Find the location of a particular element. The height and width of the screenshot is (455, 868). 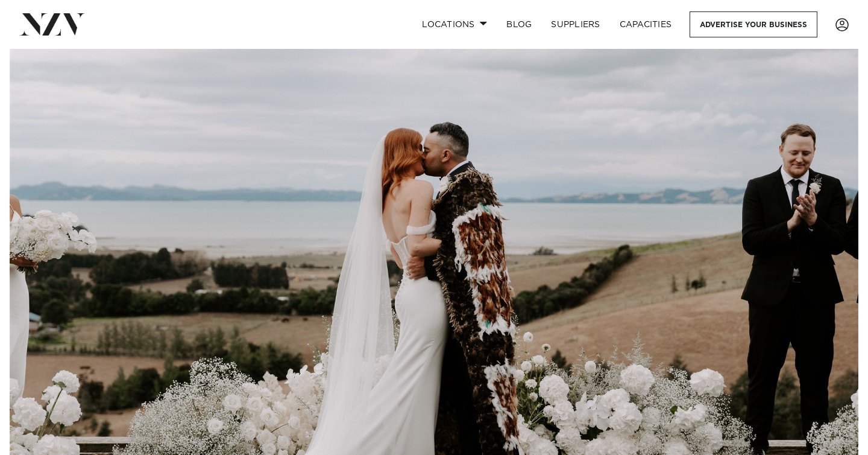

a: Advertise your business is located at coordinates (754, 24).